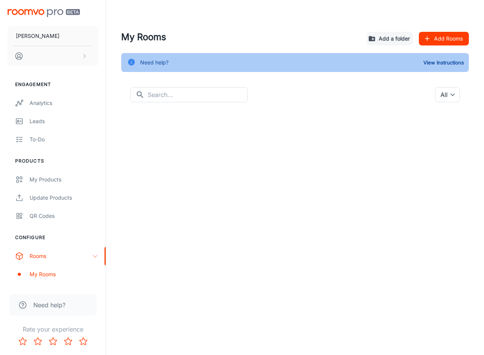 The width and height of the screenshot is (484, 355). What do you see at coordinates (44, 13) in the screenshot?
I see `img: Roomvo PRO Beta` at bounding box center [44, 13].